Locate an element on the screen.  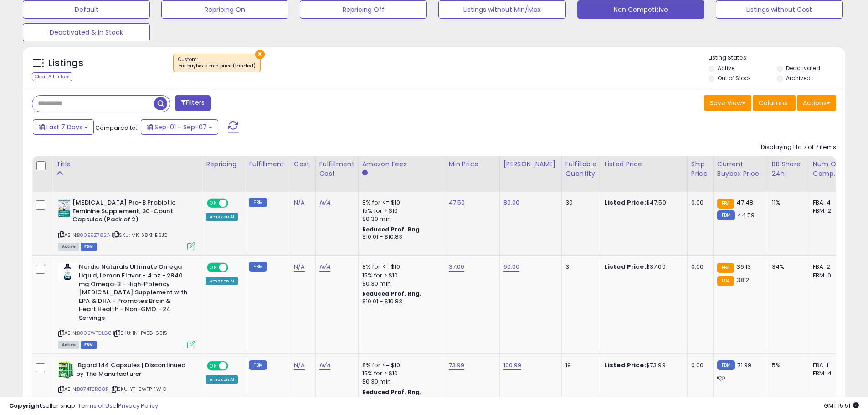
div: FBM: 2 is located at coordinates (828, 211).